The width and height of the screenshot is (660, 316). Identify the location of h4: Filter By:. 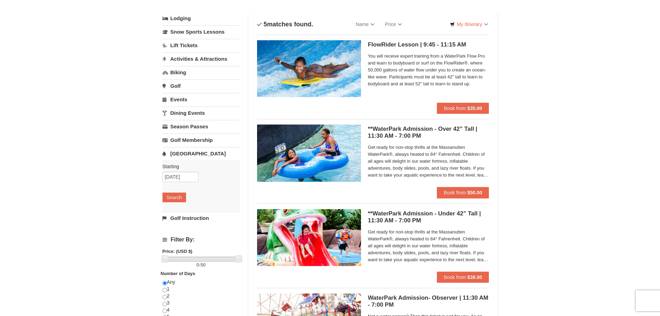
(201, 239).